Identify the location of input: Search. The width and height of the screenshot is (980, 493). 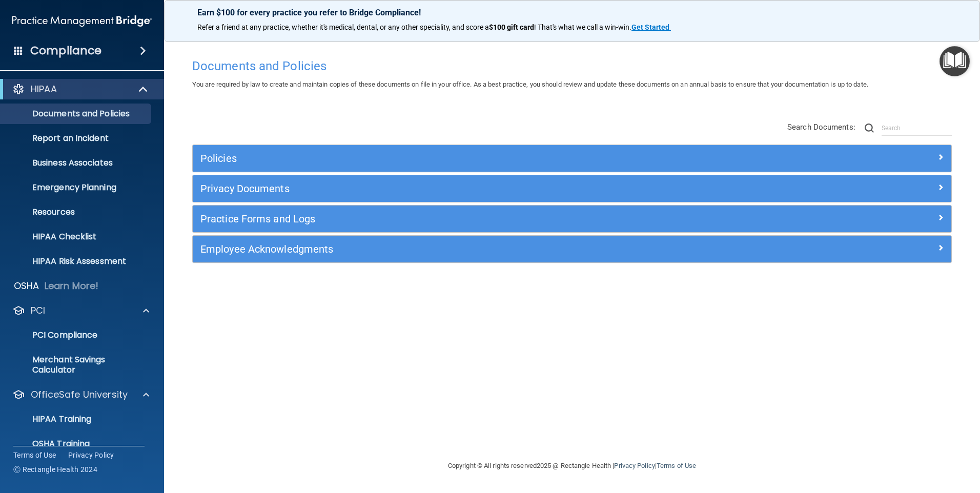
(916, 128).